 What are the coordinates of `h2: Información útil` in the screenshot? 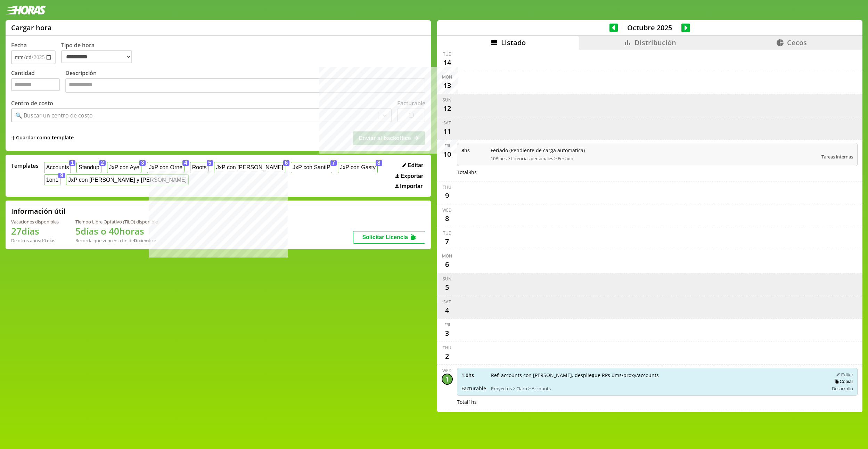 It's located at (38, 211).